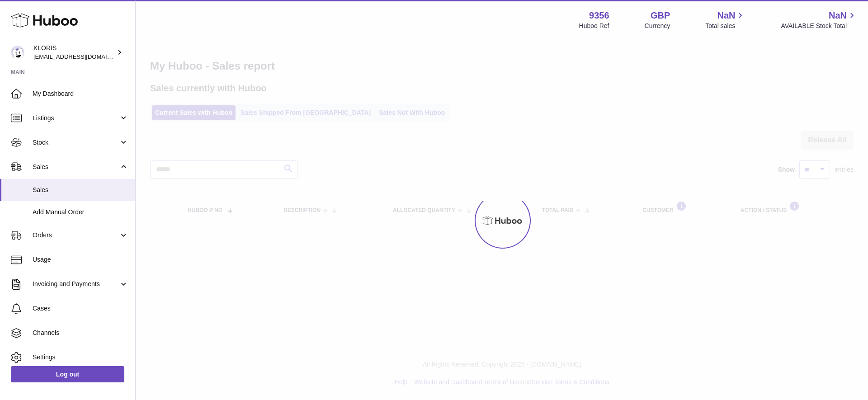  What do you see at coordinates (594, 26) in the screenshot?
I see `div: Huboo Ref` at bounding box center [594, 26].